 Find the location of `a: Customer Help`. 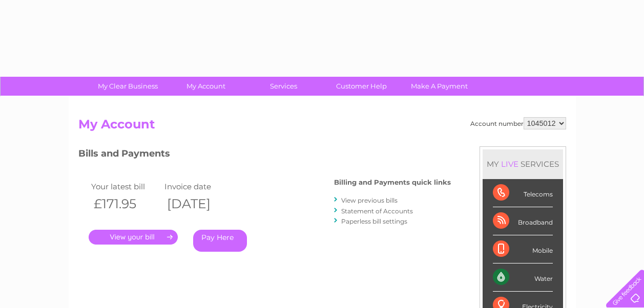

a: Customer Help is located at coordinates (361, 86).